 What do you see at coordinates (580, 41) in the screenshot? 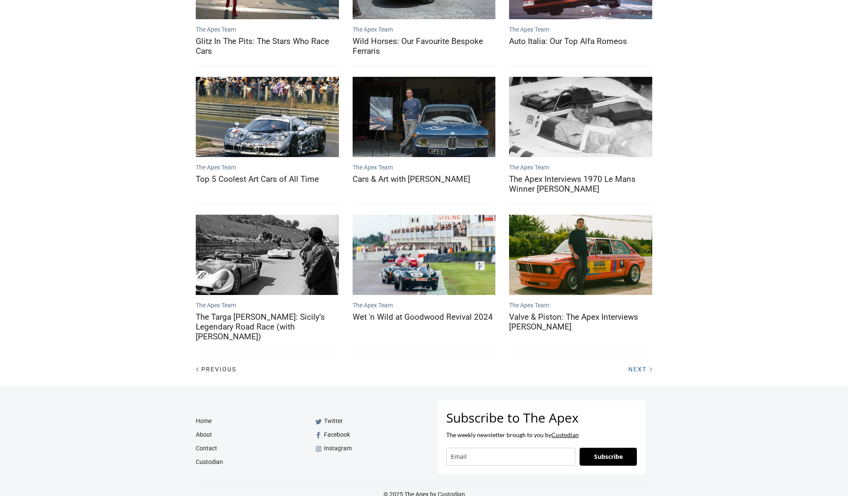
I see `a: Auto Italia: Our Top Alfa Romeos` at bounding box center [580, 41].